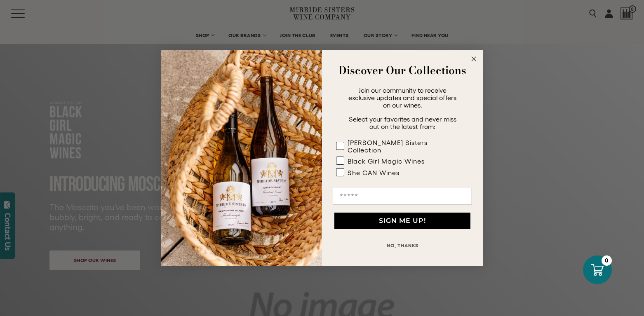  I want to click on span: Select your favorites and never miss out on the latest from:, so click(402, 123).